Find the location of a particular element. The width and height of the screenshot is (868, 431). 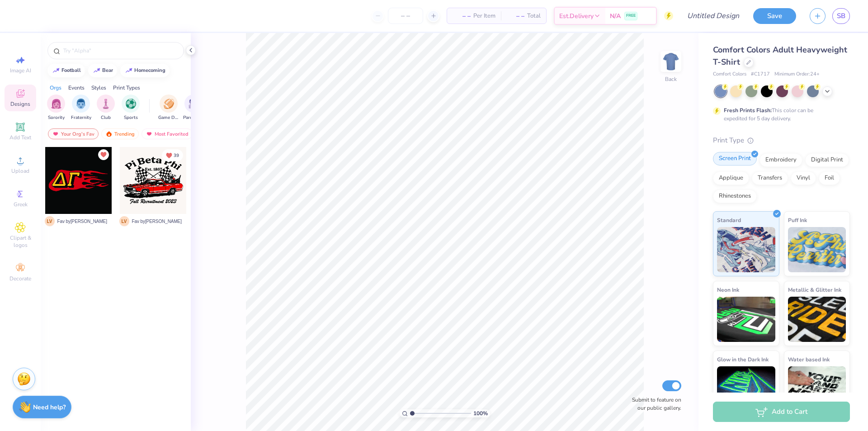

span: Puff Ink is located at coordinates (797, 220).